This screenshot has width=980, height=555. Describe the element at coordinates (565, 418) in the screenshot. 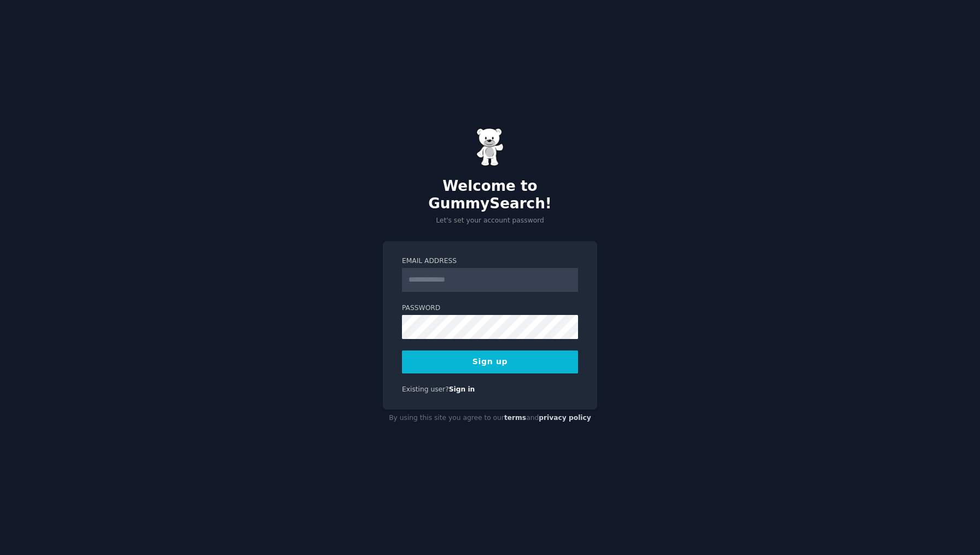

I see `a: privacy policy` at that location.